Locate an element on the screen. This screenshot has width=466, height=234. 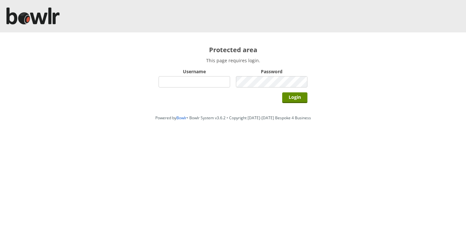
label: Username is located at coordinates (194, 71).